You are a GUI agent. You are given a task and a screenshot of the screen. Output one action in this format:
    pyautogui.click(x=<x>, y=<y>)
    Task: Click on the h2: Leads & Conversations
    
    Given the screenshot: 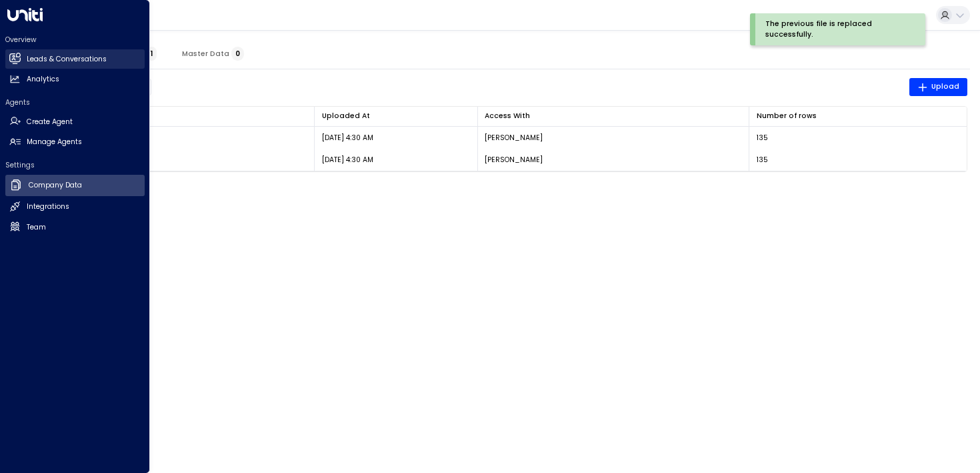 What is the action you would take?
    pyautogui.click(x=67, y=59)
    